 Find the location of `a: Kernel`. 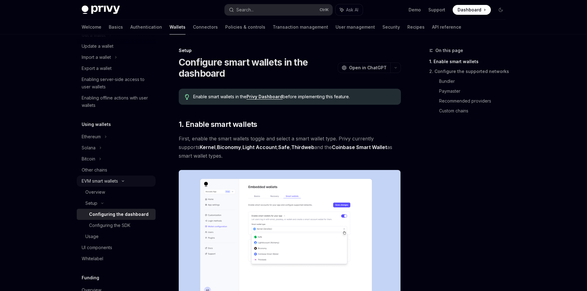

a: Kernel is located at coordinates (207, 147).